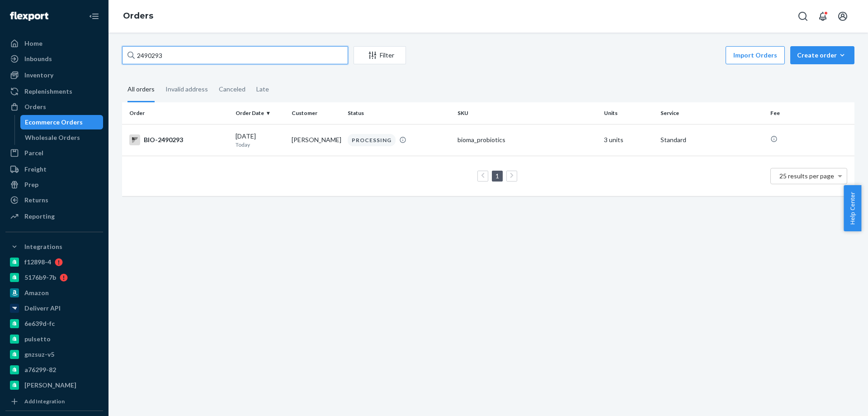 This screenshot has width=868, height=416. What do you see at coordinates (36, 200) in the screenshot?
I see `div: Returns` at bounding box center [36, 200].